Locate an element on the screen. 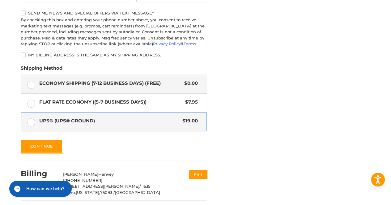 The height and width of the screenshot is (205, 391). h2: Billing is located at coordinates (39, 174).